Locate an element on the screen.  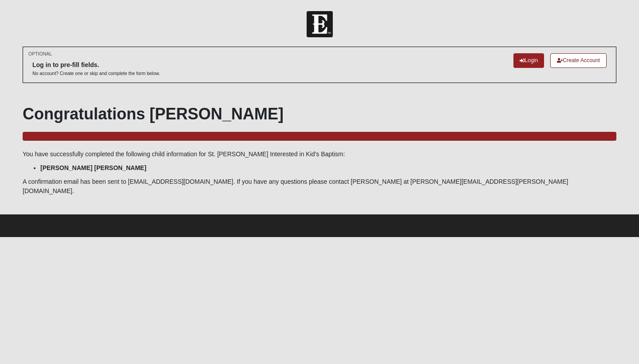
p: No account? Create one or skip and complete the form below. is located at coordinates (97, 73).